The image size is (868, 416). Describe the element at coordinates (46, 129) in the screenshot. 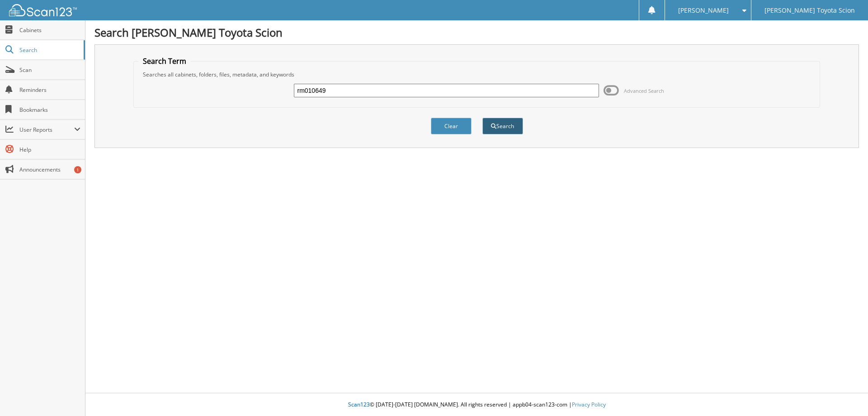

I see `span: User Reports` at that location.